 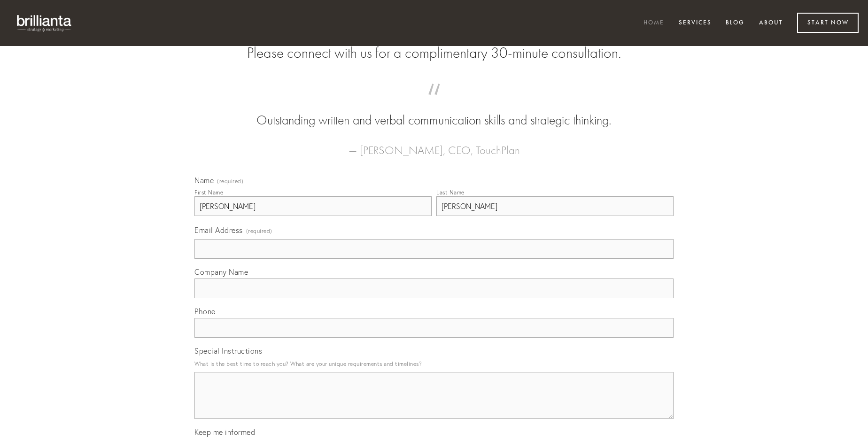 What do you see at coordinates (209, 192) in the screenshot?
I see `div: First Name` at bounding box center [209, 192].